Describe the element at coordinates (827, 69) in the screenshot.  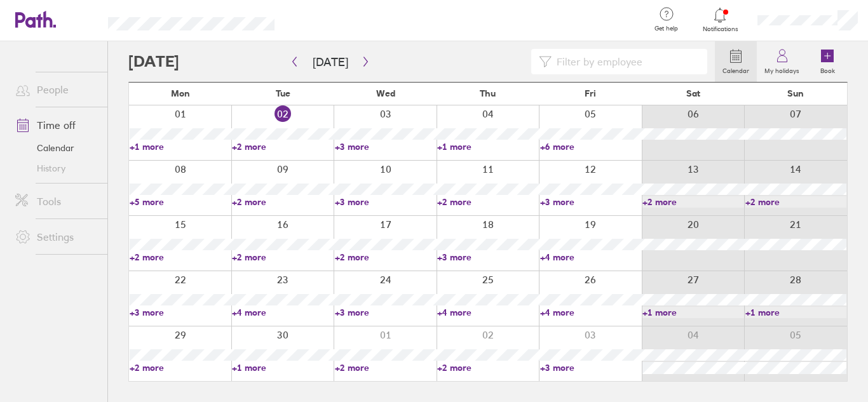
I see `label: Book` at that location.